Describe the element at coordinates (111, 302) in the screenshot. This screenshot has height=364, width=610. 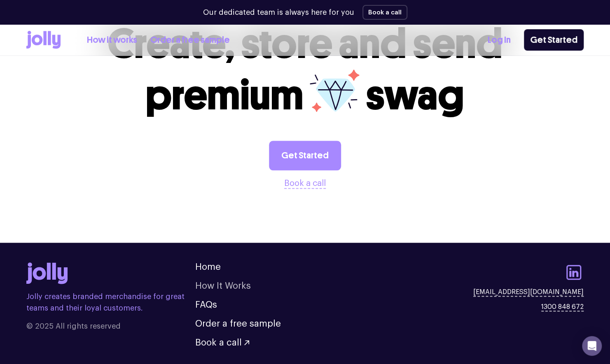
I see `p: Jolly creates branded merchandise for great teams and their loyal customers.` at that location.